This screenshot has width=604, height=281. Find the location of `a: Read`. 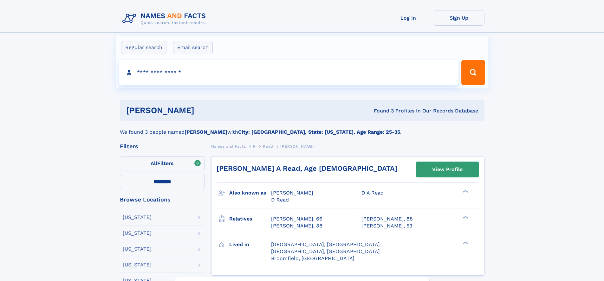

a: Read is located at coordinates (268, 146).